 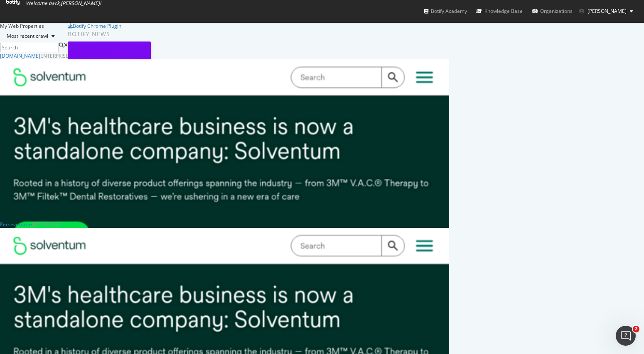 I want to click on span: Travis Yano, so click(x=607, y=11).